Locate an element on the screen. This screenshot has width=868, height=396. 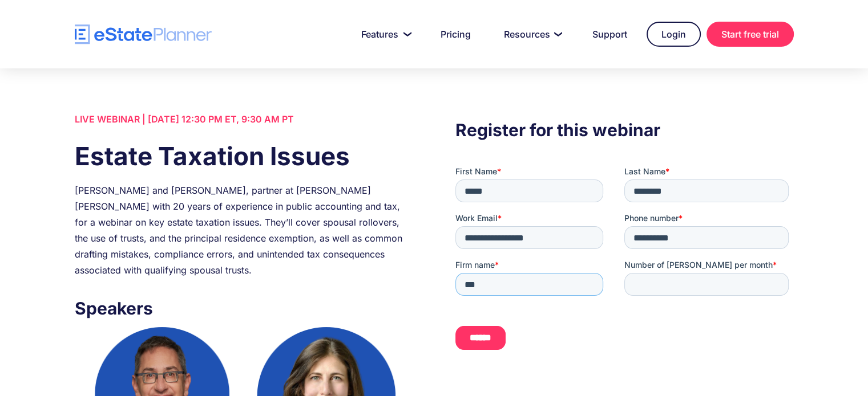
a: Features is located at coordinates (384, 34).